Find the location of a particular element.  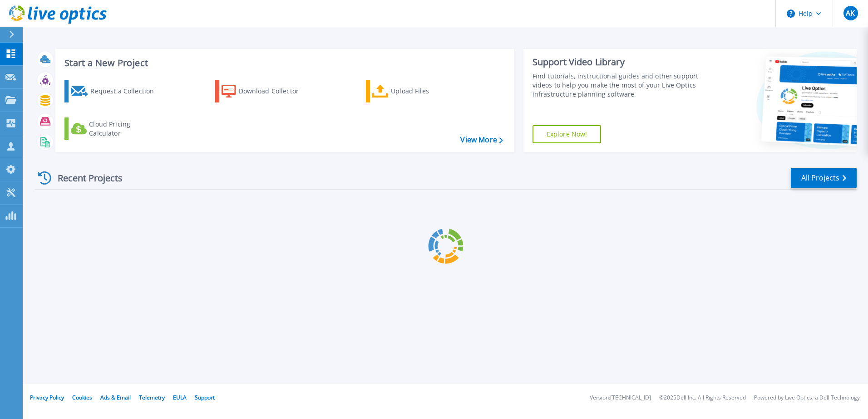

span: AK is located at coordinates (851, 13).